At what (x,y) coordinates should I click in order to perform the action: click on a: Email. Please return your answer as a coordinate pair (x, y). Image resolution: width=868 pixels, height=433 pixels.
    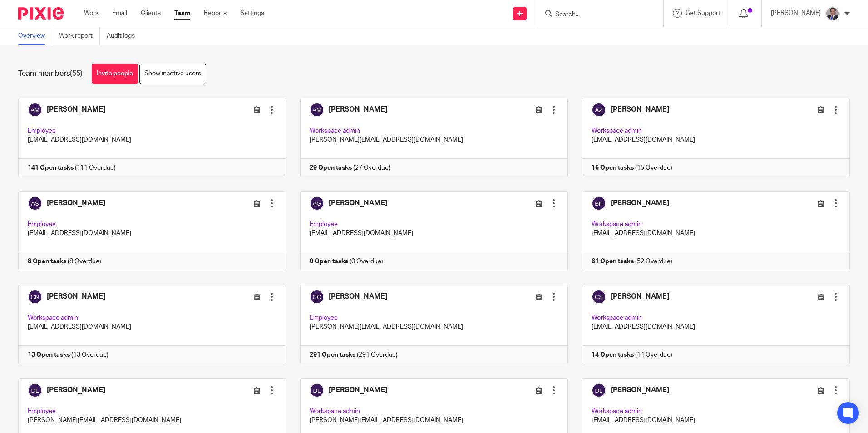
    Looking at the image, I should click on (120, 13).